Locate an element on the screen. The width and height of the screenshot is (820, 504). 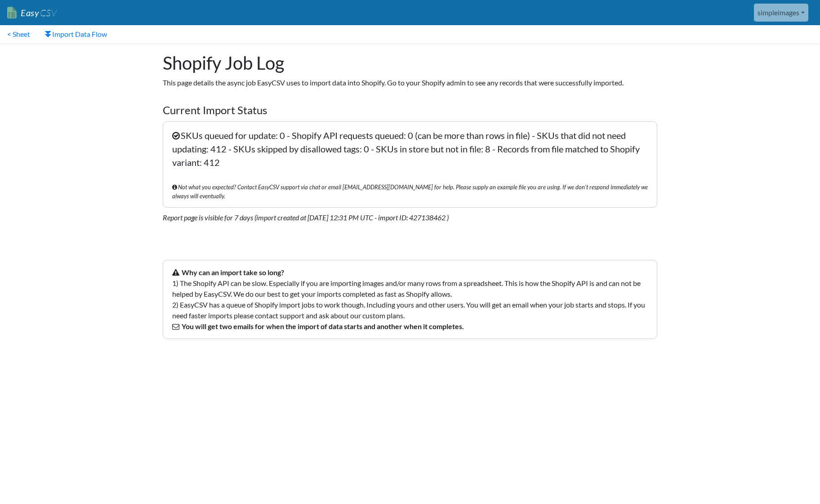
p: 1) The Shopify API can be slow. Especially if you are importing images and/or many rows from a sp... is located at coordinates (410, 300).